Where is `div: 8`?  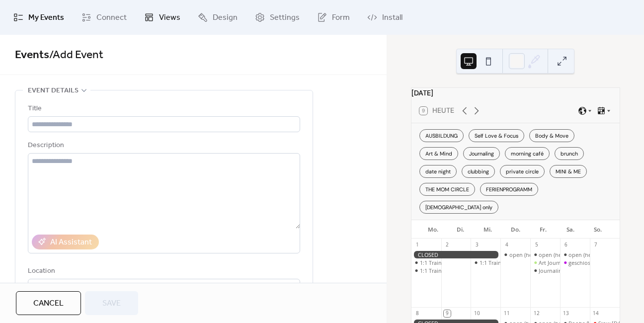 div: 8 is located at coordinates (418, 314).